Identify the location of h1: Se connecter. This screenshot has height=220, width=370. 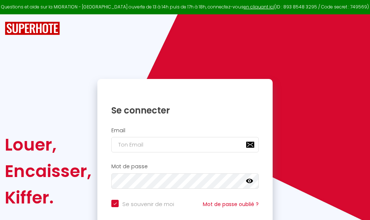
(185, 110).